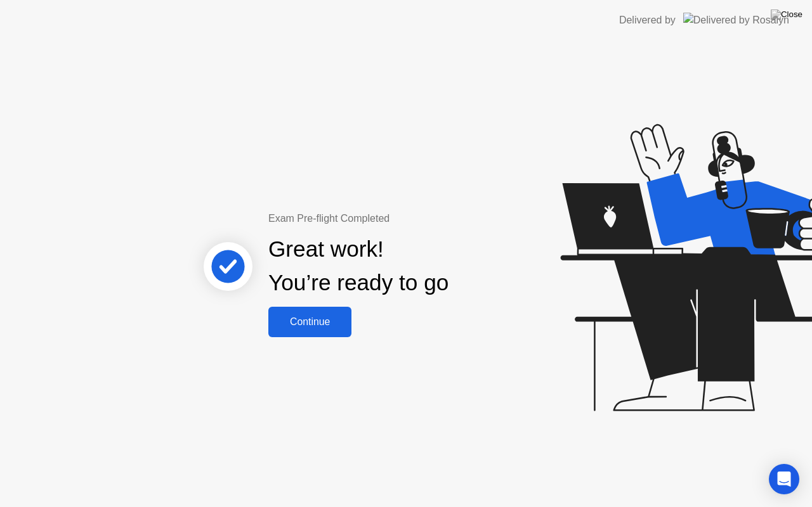  Describe the element at coordinates (309, 322) in the screenshot. I see `button: Continue` at that location.